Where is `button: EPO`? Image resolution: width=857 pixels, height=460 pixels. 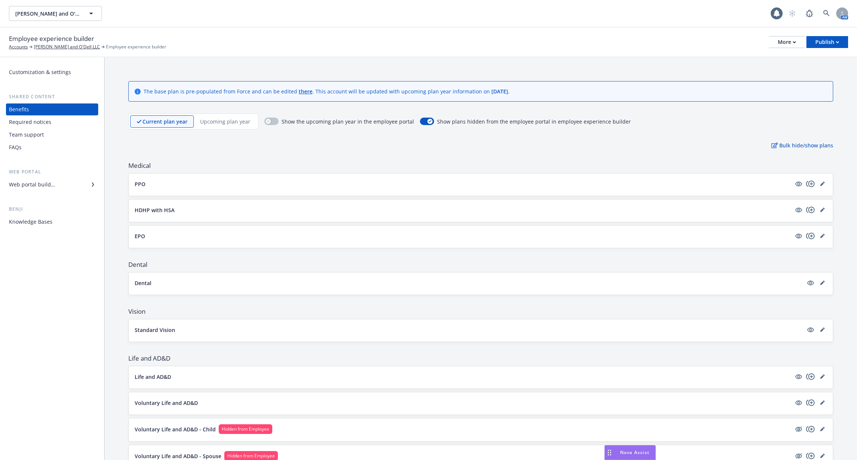 button: EPO is located at coordinates (463, 236).